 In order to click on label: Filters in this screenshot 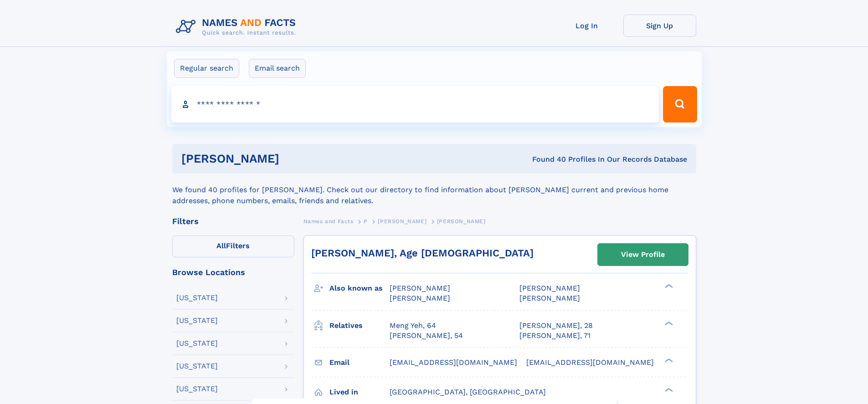, I will do `click(233, 247)`.